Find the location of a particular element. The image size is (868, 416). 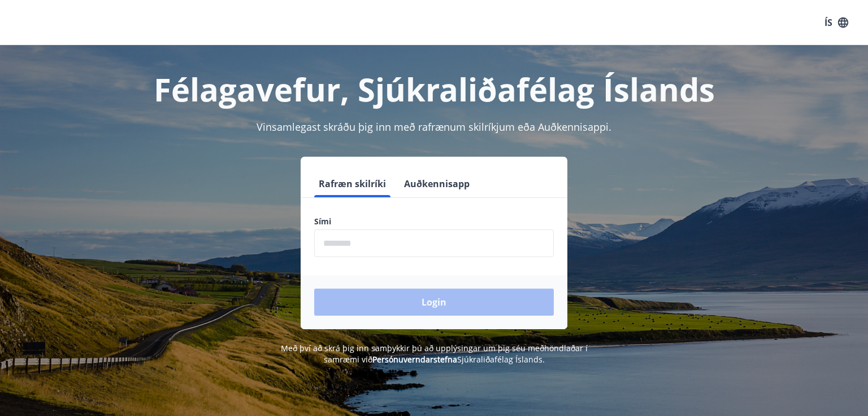

a: Persónuverndarstefna is located at coordinates (415, 360).